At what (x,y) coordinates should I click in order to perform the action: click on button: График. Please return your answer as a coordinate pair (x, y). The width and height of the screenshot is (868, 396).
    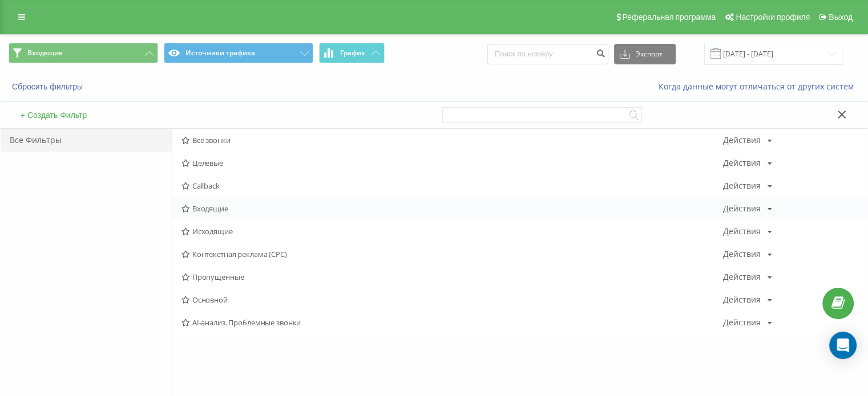
    Looking at the image, I should click on (352, 53).